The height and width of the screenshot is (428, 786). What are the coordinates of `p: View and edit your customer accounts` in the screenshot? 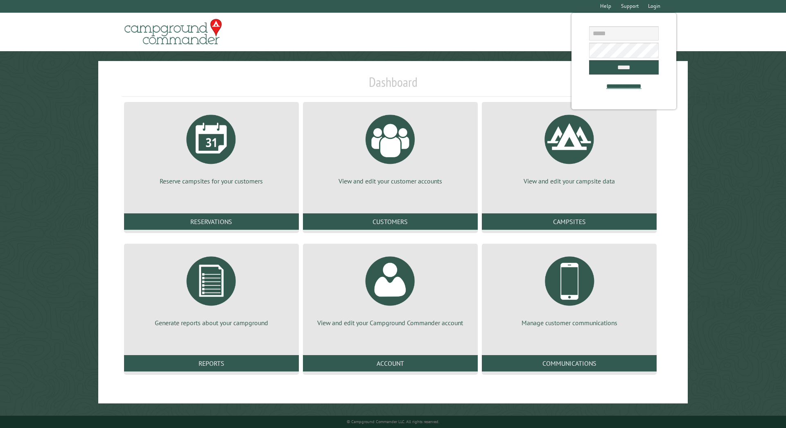 It's located at (390, 181).